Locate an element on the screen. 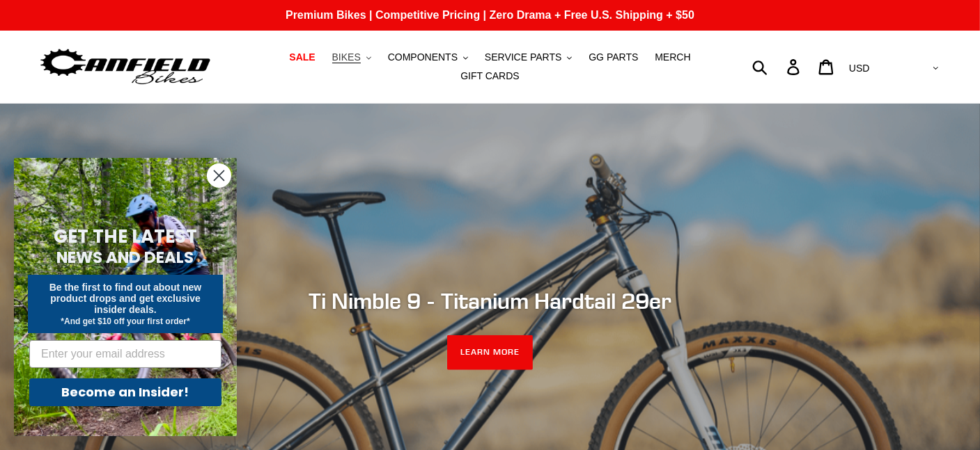 This screenshot has width=980, height=450. span: NEWS AND DEALS is located at coordinates (125, 257).